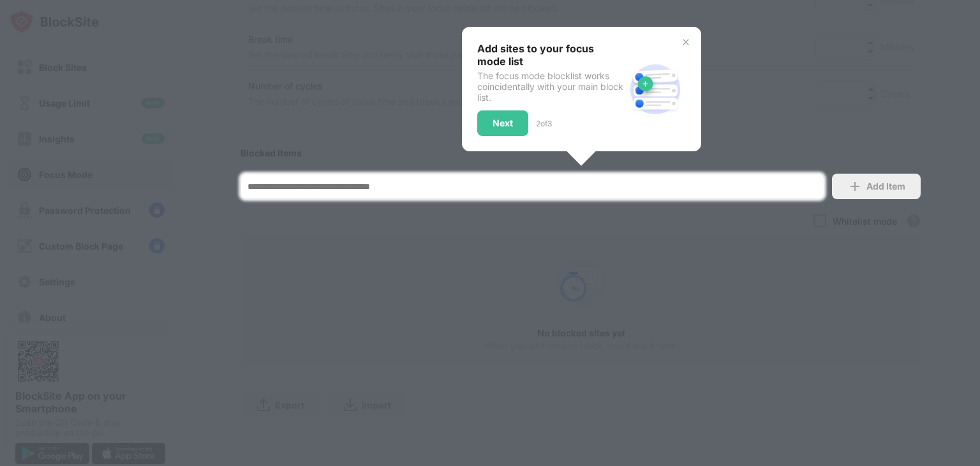 This screenshot has height=466, width=980. I want to click on div: Next, so click(503, 124).